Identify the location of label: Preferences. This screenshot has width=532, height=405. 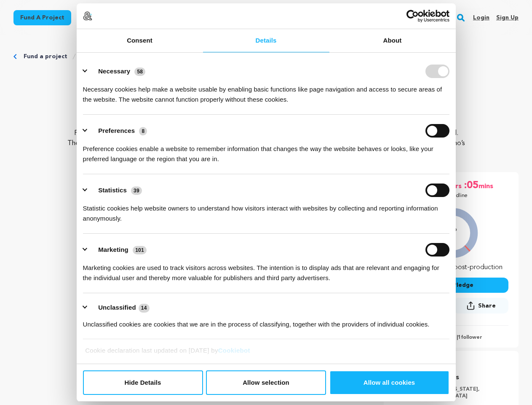
(116, 131).